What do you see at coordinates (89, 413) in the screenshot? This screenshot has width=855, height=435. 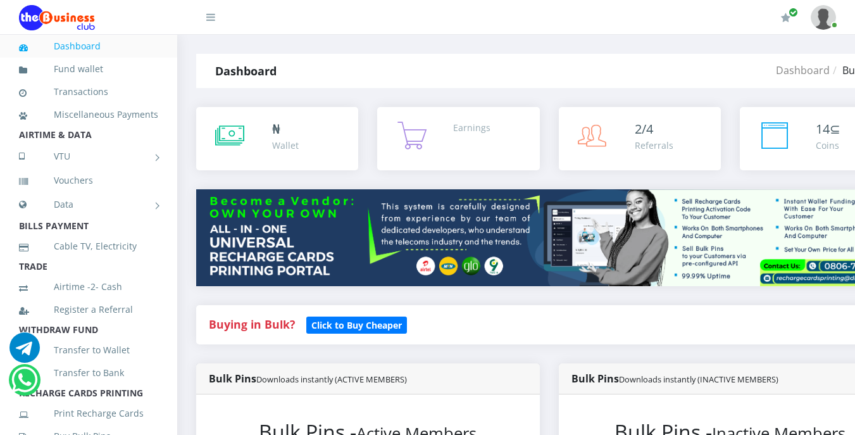 I see `a: Print Recharge Cards` at bounding box center [89, 413].